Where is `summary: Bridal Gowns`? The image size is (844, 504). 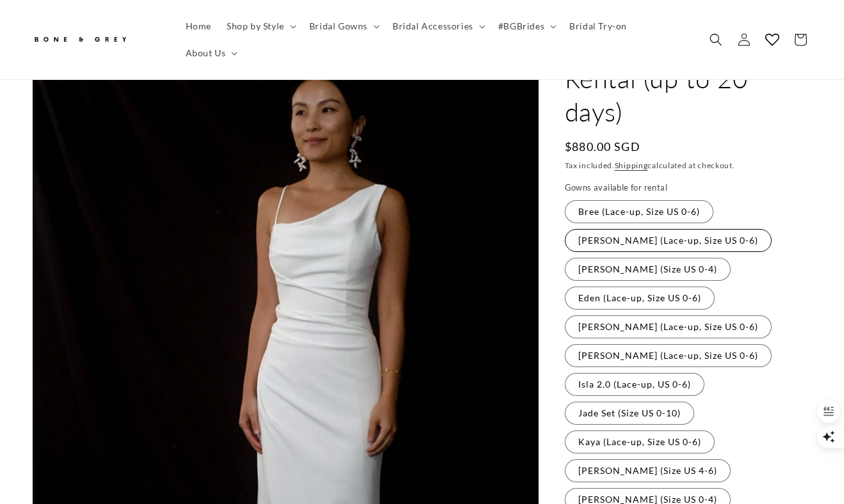 summary: Bridal Gowns is located at coordinates (343, 26).